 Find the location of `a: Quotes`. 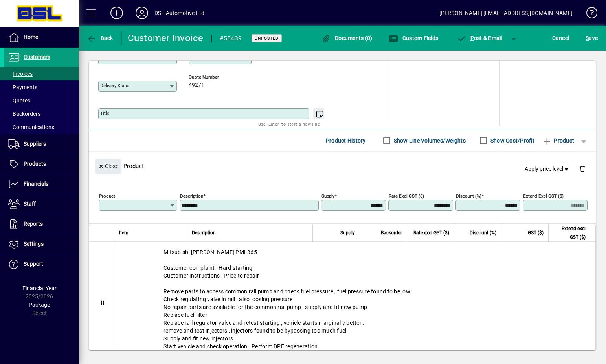

a: Quotes is located at coordinates (42, 100).